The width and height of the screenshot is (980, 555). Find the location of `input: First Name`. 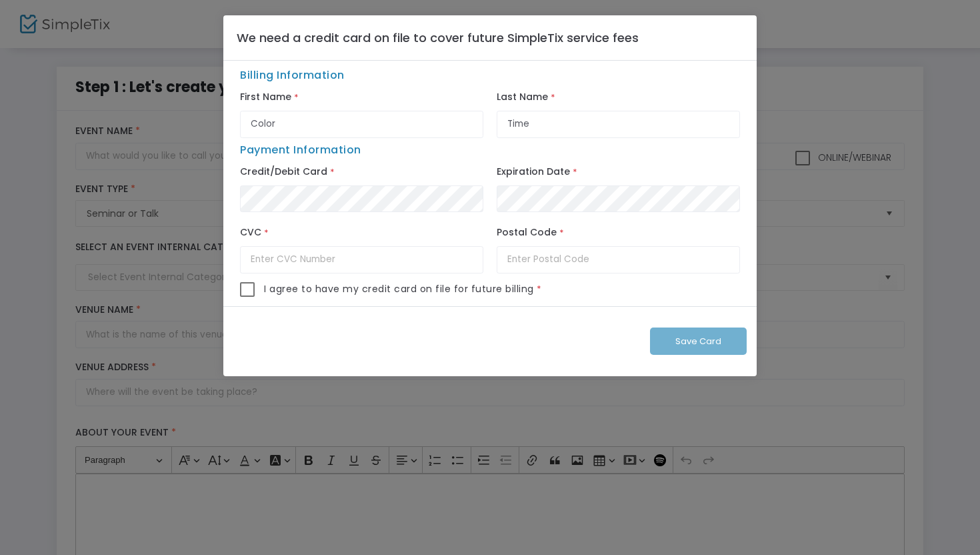

input: First Name is located at coordinates (361, 124).